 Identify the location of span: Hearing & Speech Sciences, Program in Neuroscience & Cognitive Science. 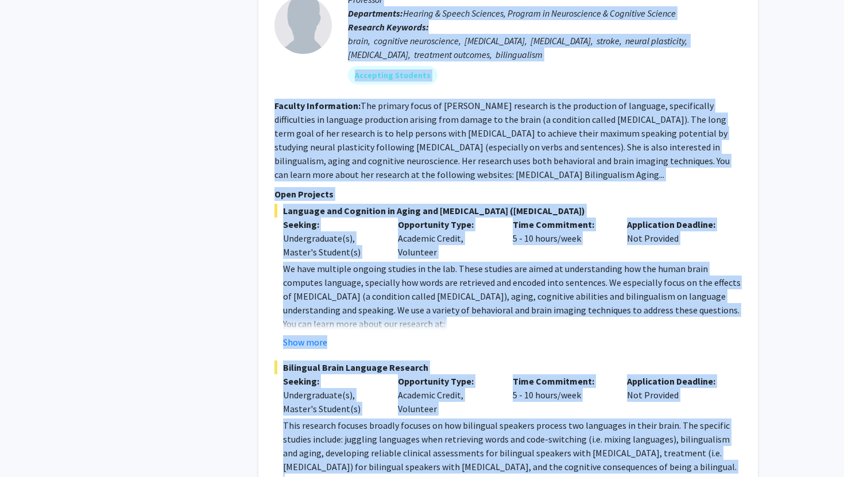
(539, 13).